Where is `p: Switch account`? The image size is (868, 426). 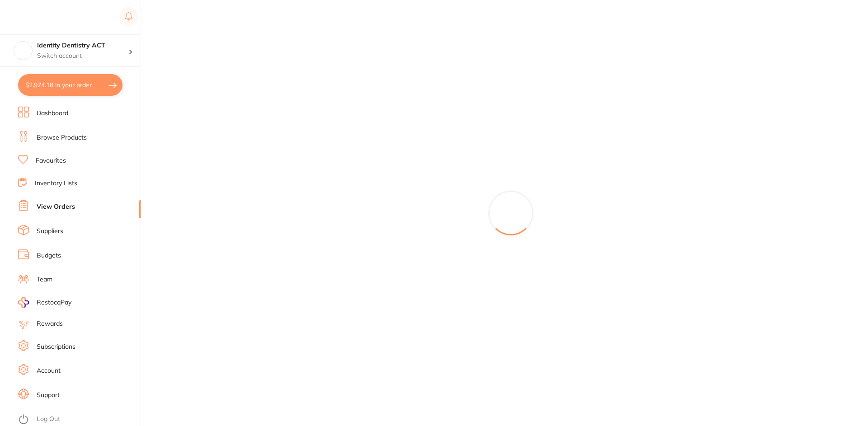 p: Switch account is located at coordinates (83, 56).